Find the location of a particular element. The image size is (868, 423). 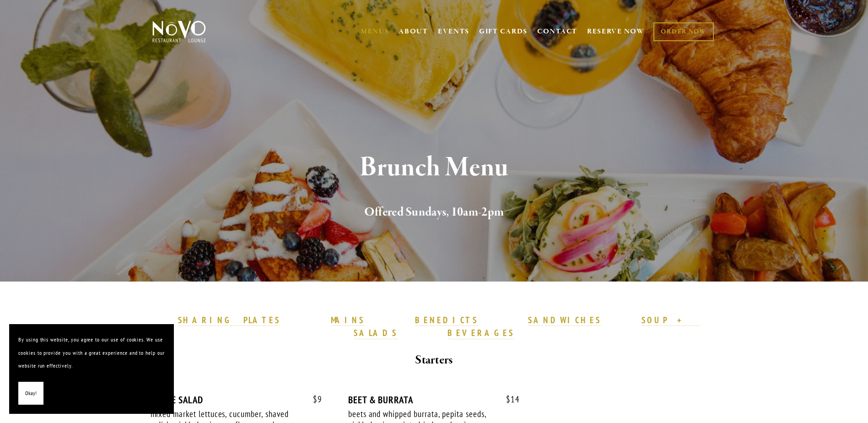

a: ORDER NOW is located at coordinates (683, 32).